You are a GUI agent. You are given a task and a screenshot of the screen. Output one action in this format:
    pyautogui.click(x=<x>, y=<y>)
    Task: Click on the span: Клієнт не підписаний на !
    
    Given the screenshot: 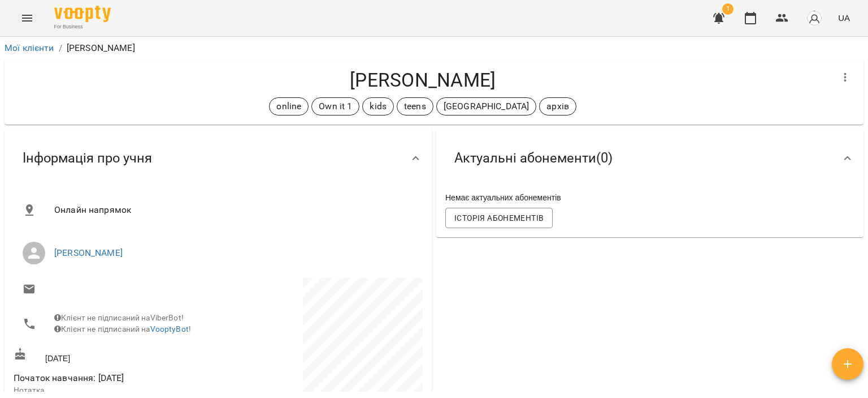 What is the action you would take?
    pyautogui.click(x=123, y=329)
    